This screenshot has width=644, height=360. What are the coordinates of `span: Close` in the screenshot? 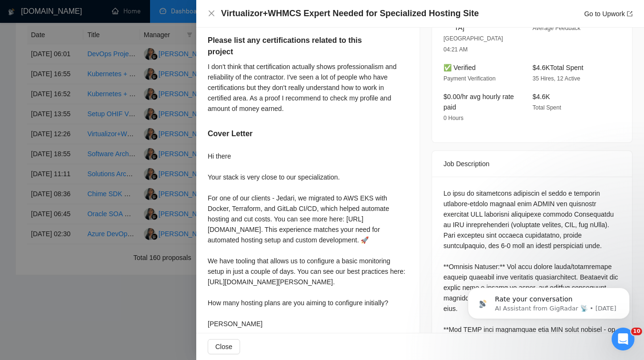 It's located at (224, 347).